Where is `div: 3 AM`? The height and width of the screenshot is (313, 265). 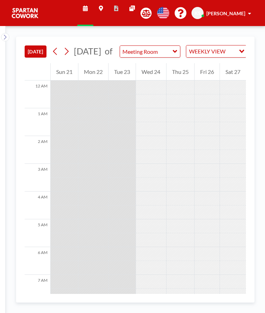
div: 3 AM is located at coordinates (37, 177).